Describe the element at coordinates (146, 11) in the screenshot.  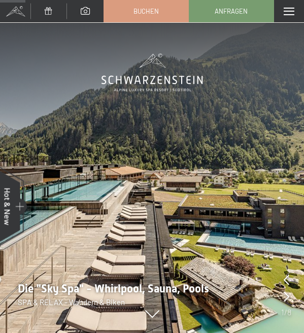
I see `a: Buchen` at that location.